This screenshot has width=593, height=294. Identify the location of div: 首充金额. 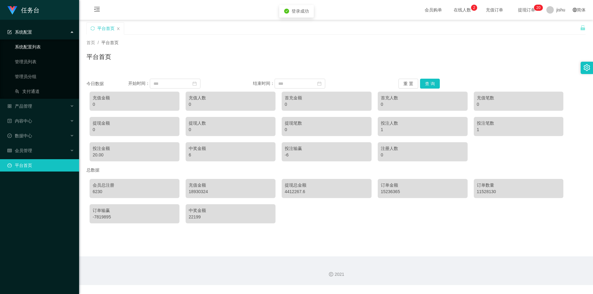
(326, 98).